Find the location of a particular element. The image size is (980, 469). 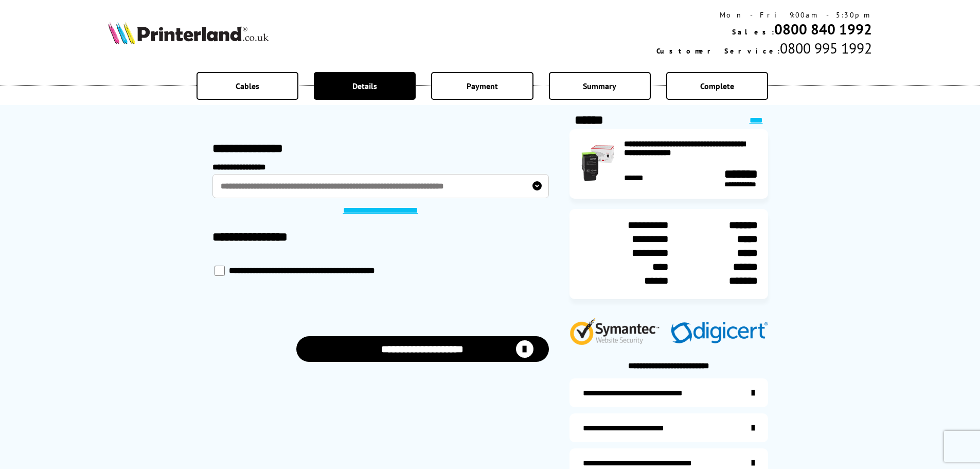

div: Mon - Fri 9:00am - 5:30pm is located at coordinates (764, 15).